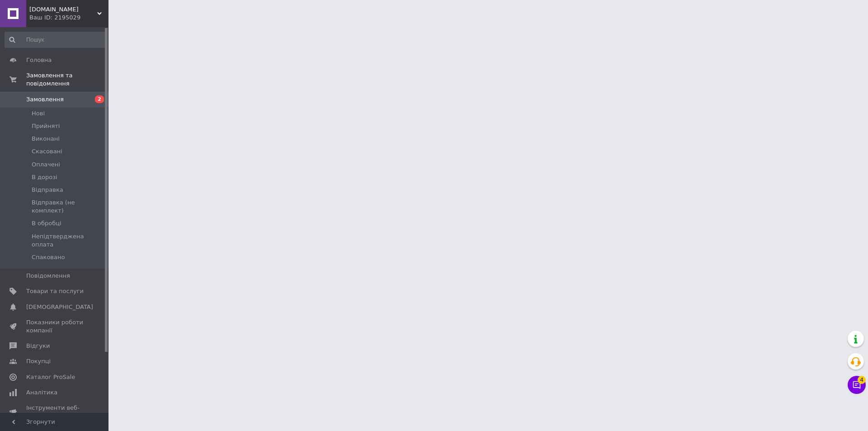  Describe the element at coordinates (54, 412) in the screenshot. I see `span: Інструменти веб-майстра та SEO` at that location.